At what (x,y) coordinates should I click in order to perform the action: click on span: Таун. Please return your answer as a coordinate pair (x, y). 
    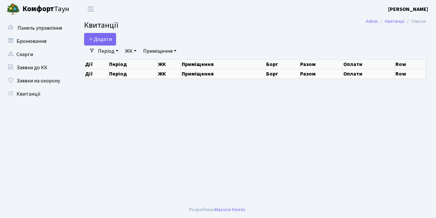
    Looking at the image, I should click on (46, 9).